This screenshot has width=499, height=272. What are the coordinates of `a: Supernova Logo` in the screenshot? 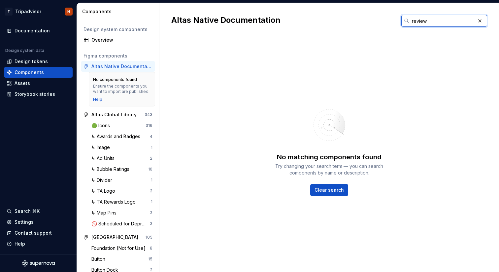 It's located at (38, 263).